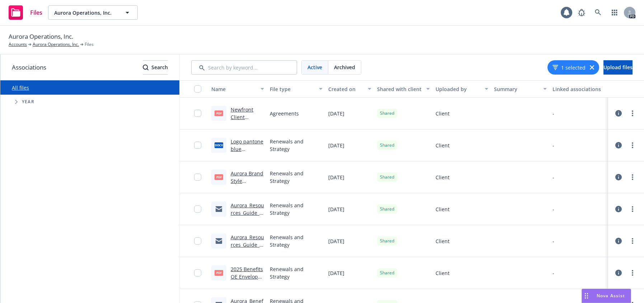 The width and height of the screenshot is (644, 303). What do you see at coordinates (247, 216) in the screenshot?
I see `a: Aurora_Resources_Guide_2025_FINAL.idml` at bounding box center [247, 216].